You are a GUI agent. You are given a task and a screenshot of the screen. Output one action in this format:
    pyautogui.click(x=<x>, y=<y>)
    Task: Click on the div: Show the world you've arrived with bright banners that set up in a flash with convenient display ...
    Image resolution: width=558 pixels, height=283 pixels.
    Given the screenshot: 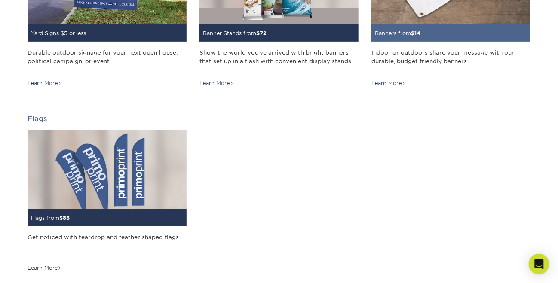 What is the action you would take?
    pyautogui.click(x=279, y=61)
    